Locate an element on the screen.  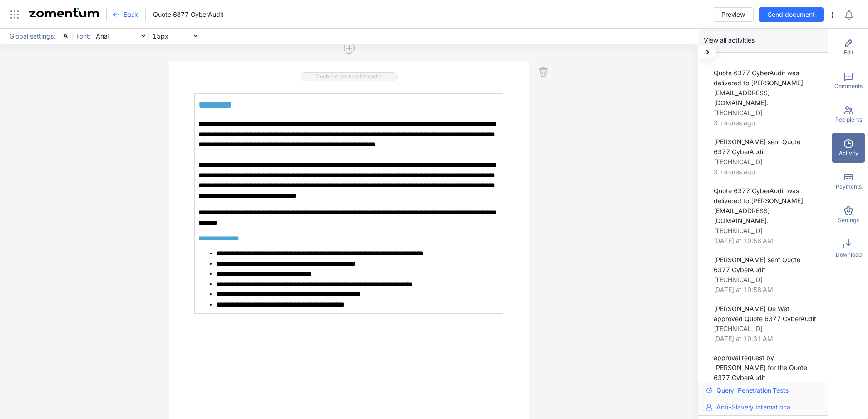
div: Activity is located at coordinates (849, 148).